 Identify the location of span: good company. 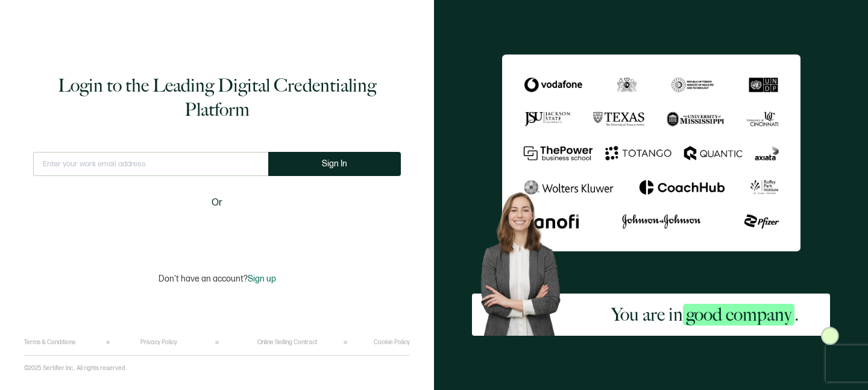
(738, 314).